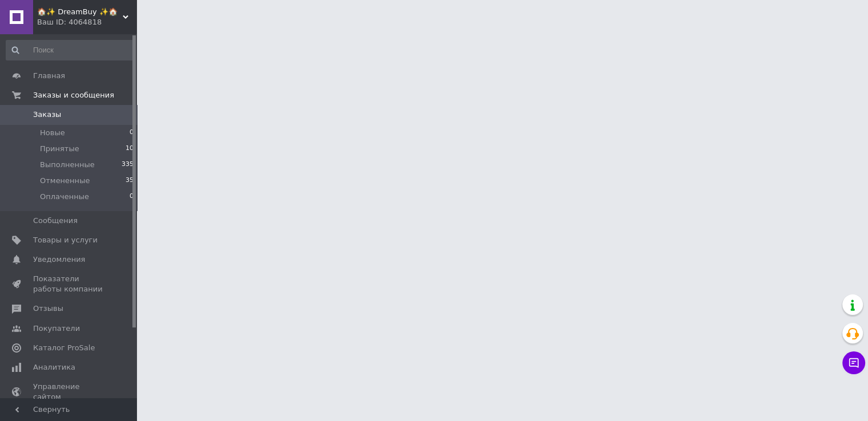  I want to click on span: Выполненные, so click(67, 165).